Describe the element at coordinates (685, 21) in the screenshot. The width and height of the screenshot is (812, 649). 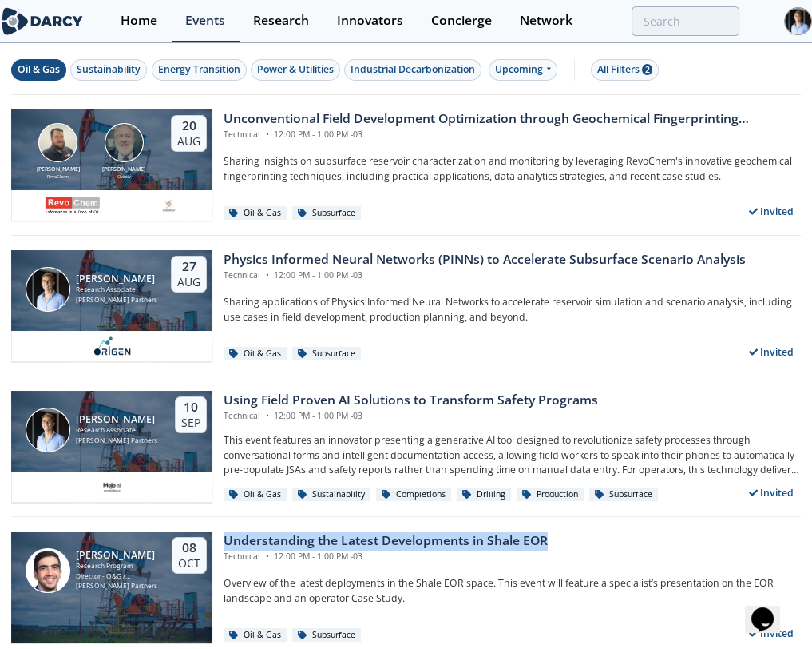
I see `input: Advanced Search` at that location.